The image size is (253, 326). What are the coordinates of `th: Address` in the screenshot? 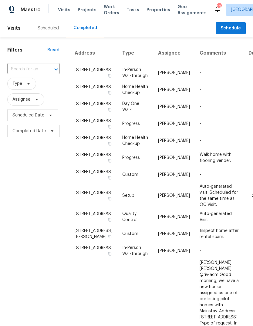 It's located at (96, 53).